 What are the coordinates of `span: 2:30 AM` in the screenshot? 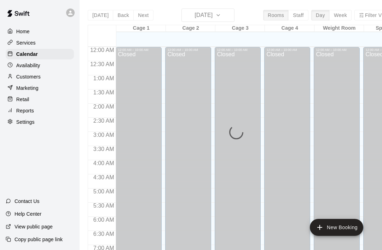 It's located at (104, 121).